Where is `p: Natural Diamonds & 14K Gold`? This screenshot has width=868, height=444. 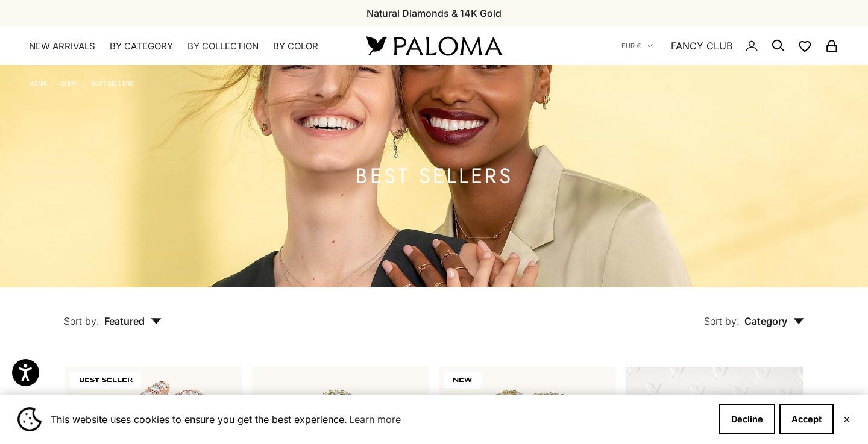 p: Natural Diamonds & 14K Gold is located at coordinates (434, 13).